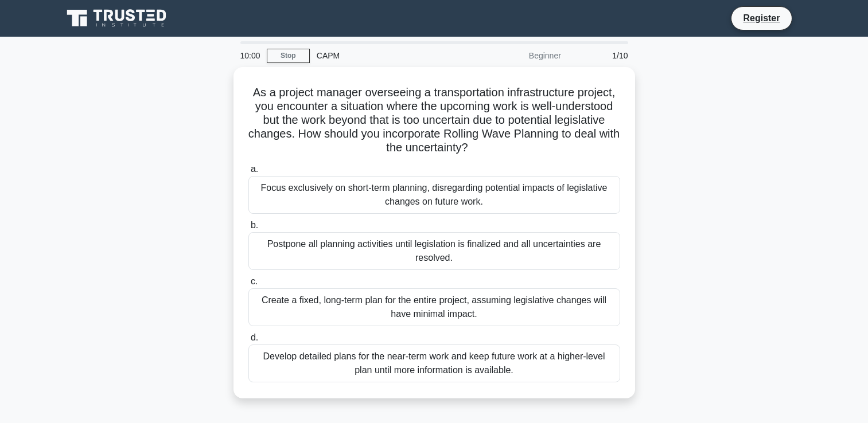 Image resolution: width=868 pixels, height=423 pixels. What do you see at coordinates (435, 121) in the screenshot?
I see `h5: As a project manager overseeing a transportation infrastructure project, you encounter a situatio...` at bounding box center [435, 121].